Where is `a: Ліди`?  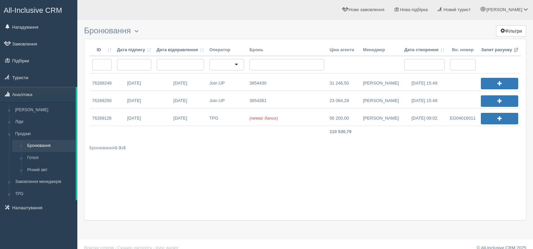
a: Ліди is located at coordinates (44, 122).